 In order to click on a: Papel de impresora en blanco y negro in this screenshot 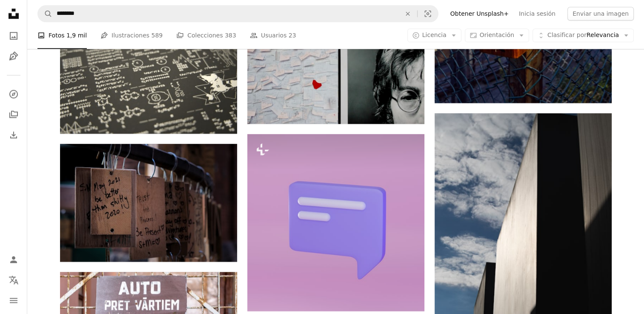, I will do `click(149, 83)`.